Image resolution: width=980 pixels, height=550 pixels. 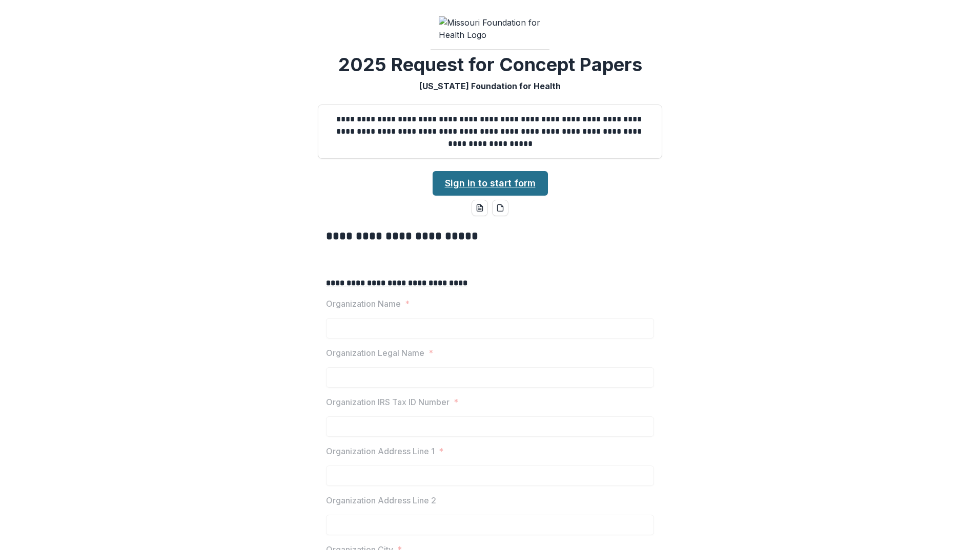 What do you see at coordinates (490, 29) in the screenshot?
I see `img: Missouri Foundation for Health Logo` at bounding box center [490, 29].